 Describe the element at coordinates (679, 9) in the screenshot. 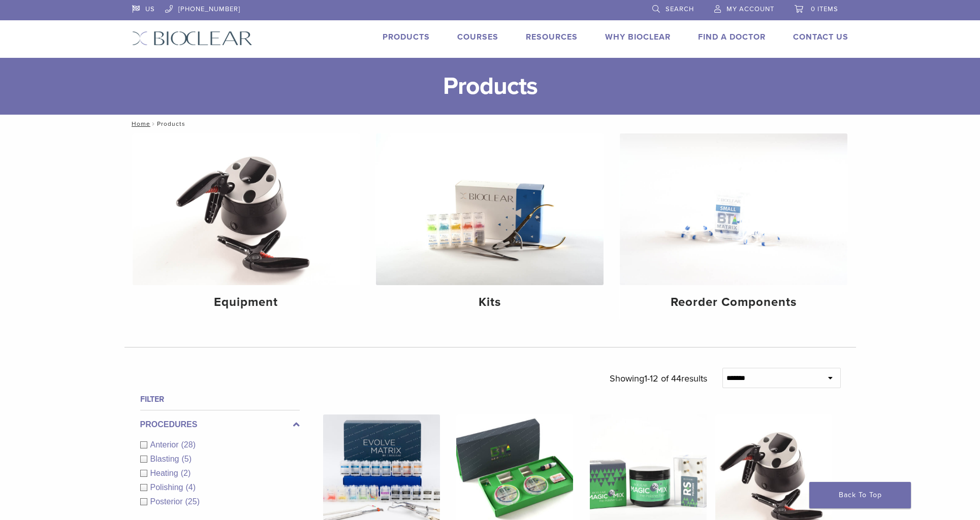

I see `span: Search` at that location.